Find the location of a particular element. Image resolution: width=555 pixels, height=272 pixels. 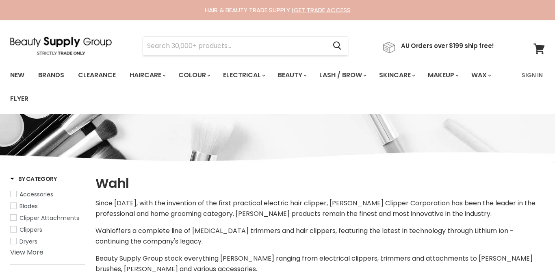

span: Clippers is located at coordinates (31, 230).